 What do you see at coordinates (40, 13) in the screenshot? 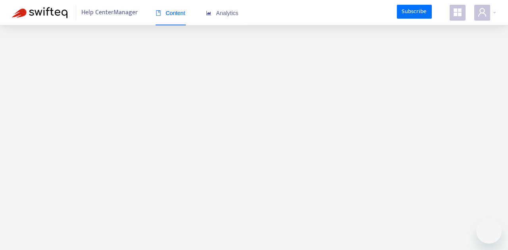
I see `img: Swifteq` at bounding box center [40, 13].